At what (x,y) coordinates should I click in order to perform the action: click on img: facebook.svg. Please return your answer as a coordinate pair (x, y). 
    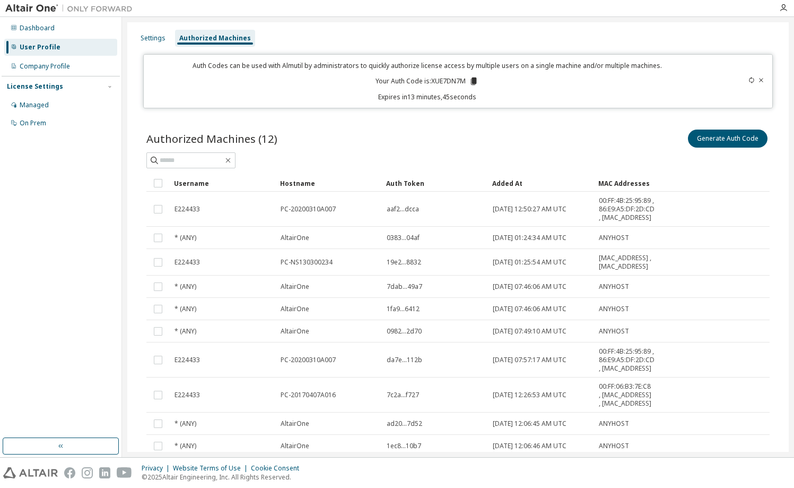
    Looking at the image, I should click on (70, 472).